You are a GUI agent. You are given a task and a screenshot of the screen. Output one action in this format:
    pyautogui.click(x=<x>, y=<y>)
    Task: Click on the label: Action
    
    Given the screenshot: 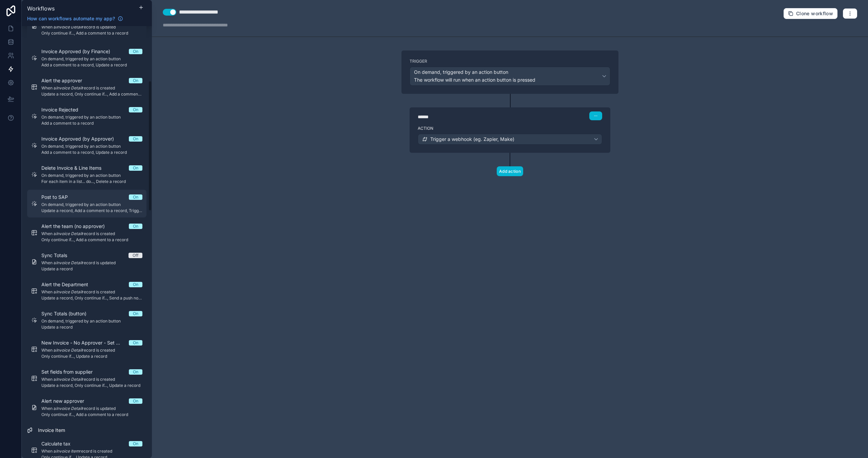 What is the action you would take?
    pyautogui.click(x=510, y=129)
    